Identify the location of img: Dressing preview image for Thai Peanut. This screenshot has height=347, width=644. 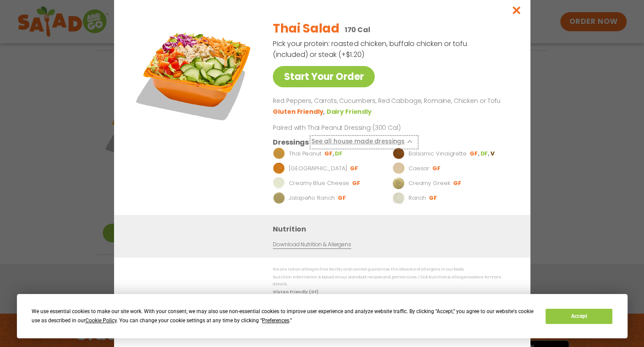
(279, 154).